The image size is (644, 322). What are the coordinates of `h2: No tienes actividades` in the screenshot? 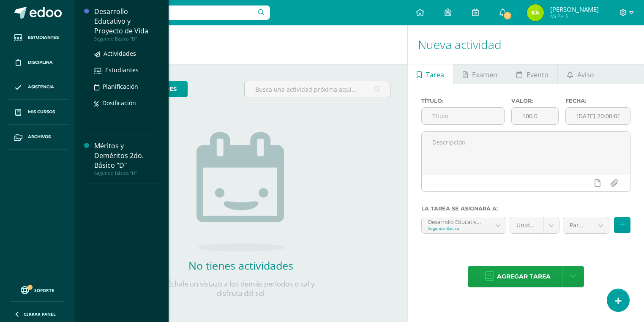 It's located at (241, 266).